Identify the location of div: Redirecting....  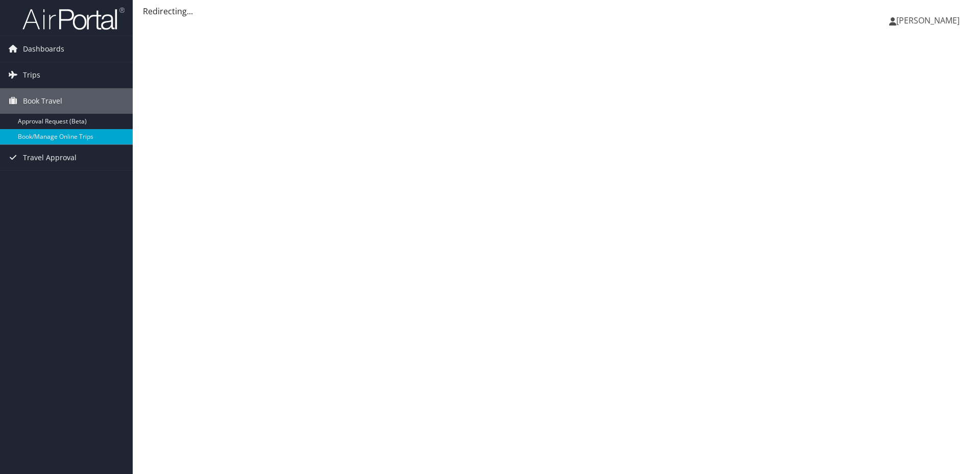
(557, 11).